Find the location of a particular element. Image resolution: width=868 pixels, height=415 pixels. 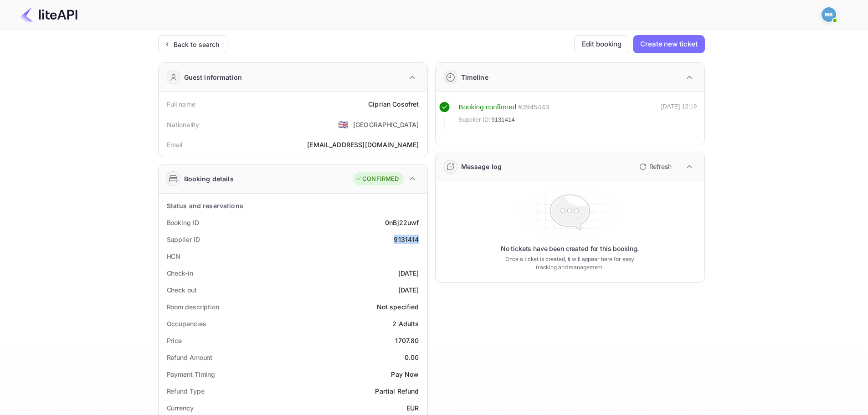

div: Booking confirmed is located at coordinates (488, 107).